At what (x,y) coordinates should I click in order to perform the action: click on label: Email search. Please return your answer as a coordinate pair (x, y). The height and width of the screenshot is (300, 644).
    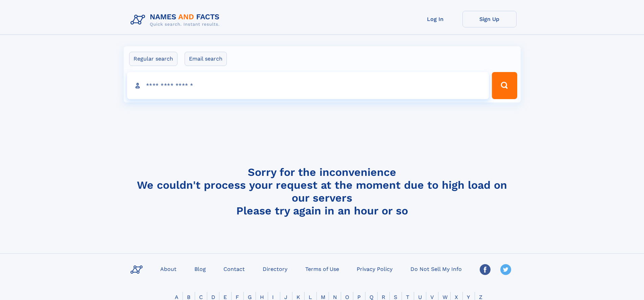
    Looking at the image, I should click on (206, 59).